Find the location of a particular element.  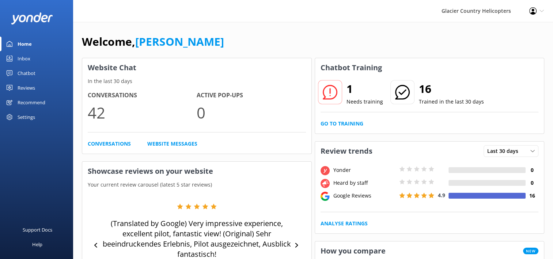

h3: Website Chat is located at coordinates (197, 68).